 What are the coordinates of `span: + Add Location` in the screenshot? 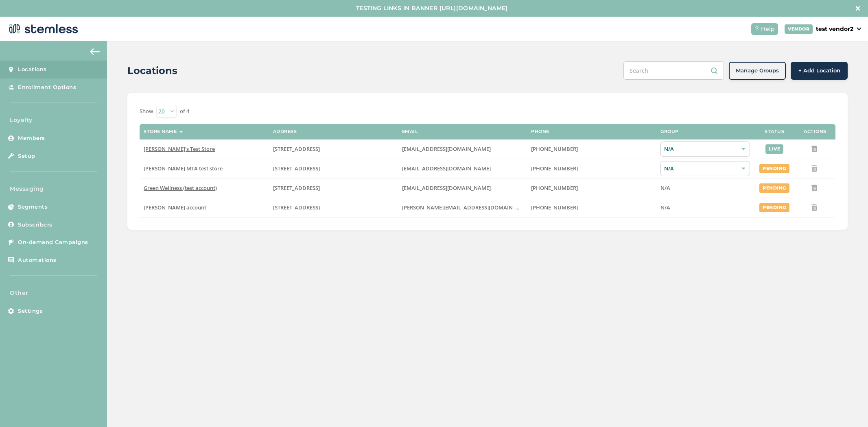 It's located at (819, 71).